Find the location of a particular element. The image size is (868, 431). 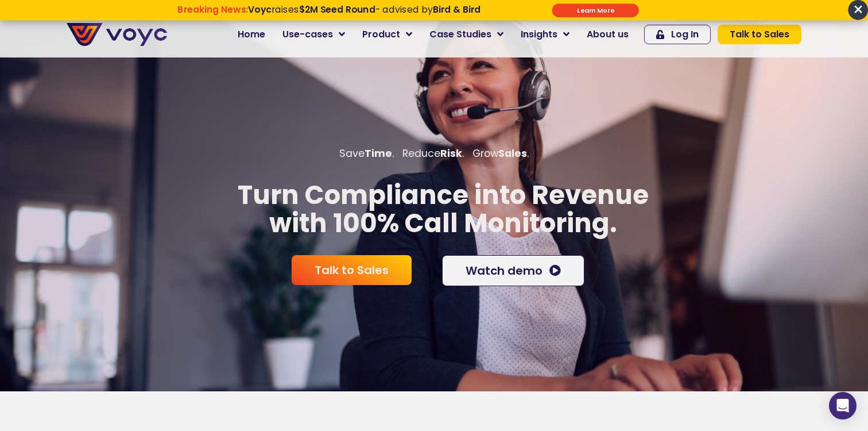

span: Watch demo is located at coordinates (505, 271).